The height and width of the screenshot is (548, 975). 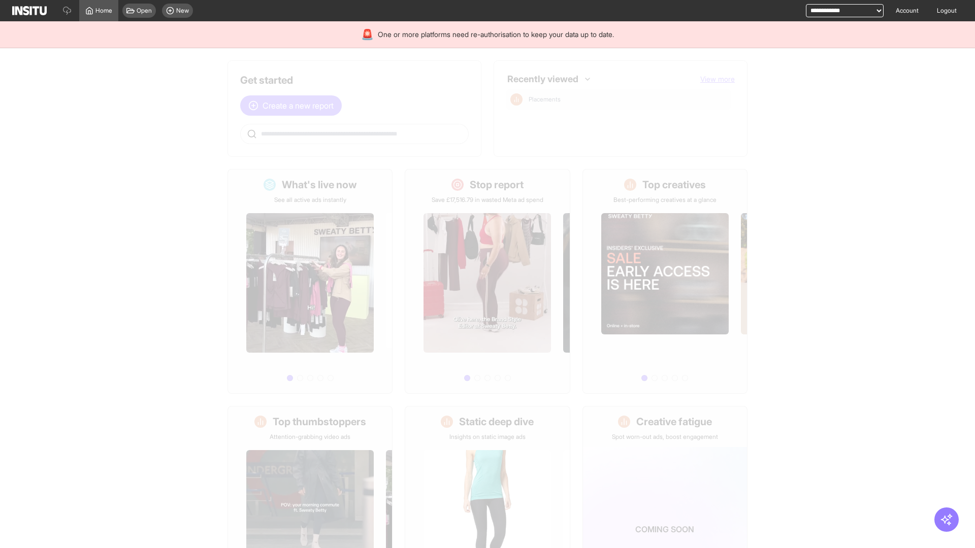 I want to click on span: One or more platforms need re-authorisation to keep your data up to date., so click(x=495, y=35).